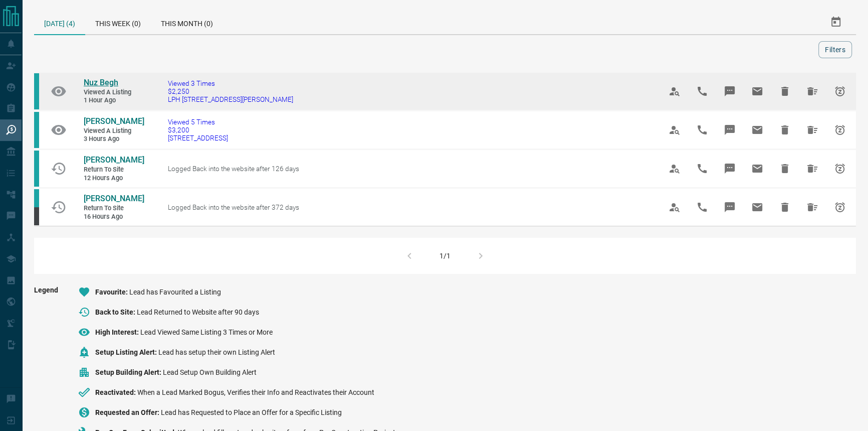 This screenshot has height=431, width=868. What do you see at coordinates (198, 130) in the screenshot?
I see `span: $3,200` at bounding box center [198, 130].